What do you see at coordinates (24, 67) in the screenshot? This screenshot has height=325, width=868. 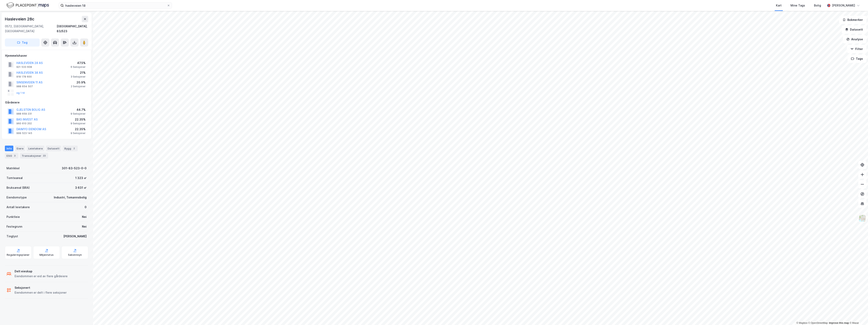 I see `div: 921 533 608` at bounding box center [24, 67].